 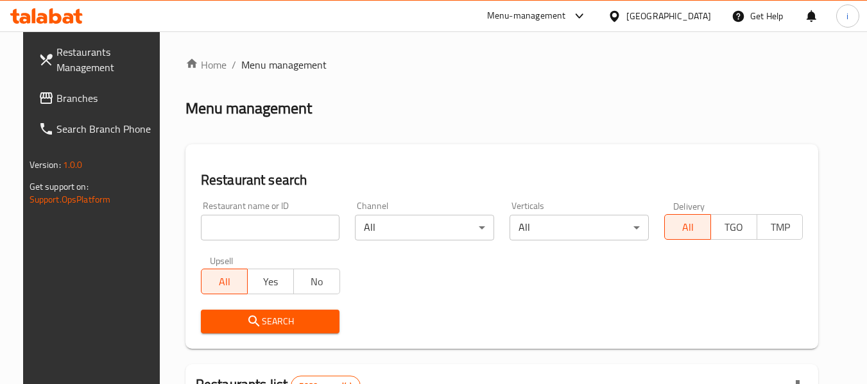 I want to click on span: i, so click(x=847, y=16).